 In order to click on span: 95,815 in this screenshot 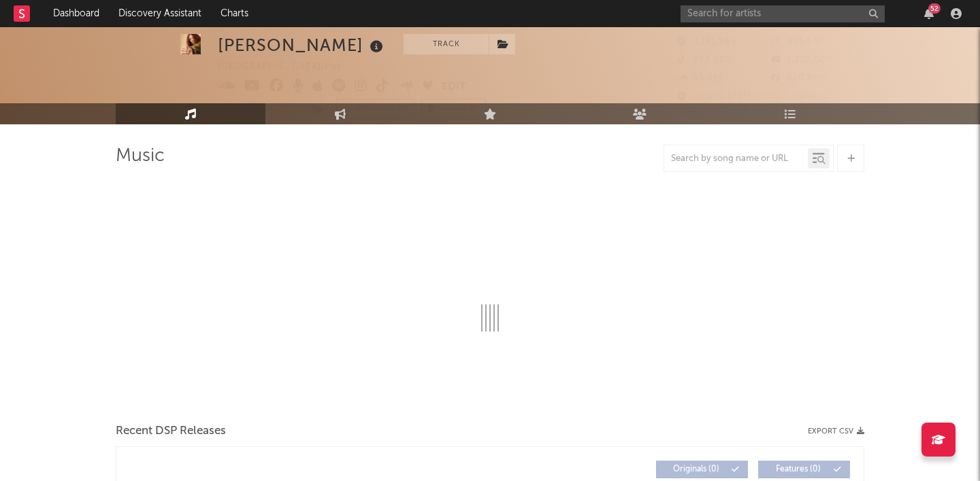, I will do `click(700, 79)`.